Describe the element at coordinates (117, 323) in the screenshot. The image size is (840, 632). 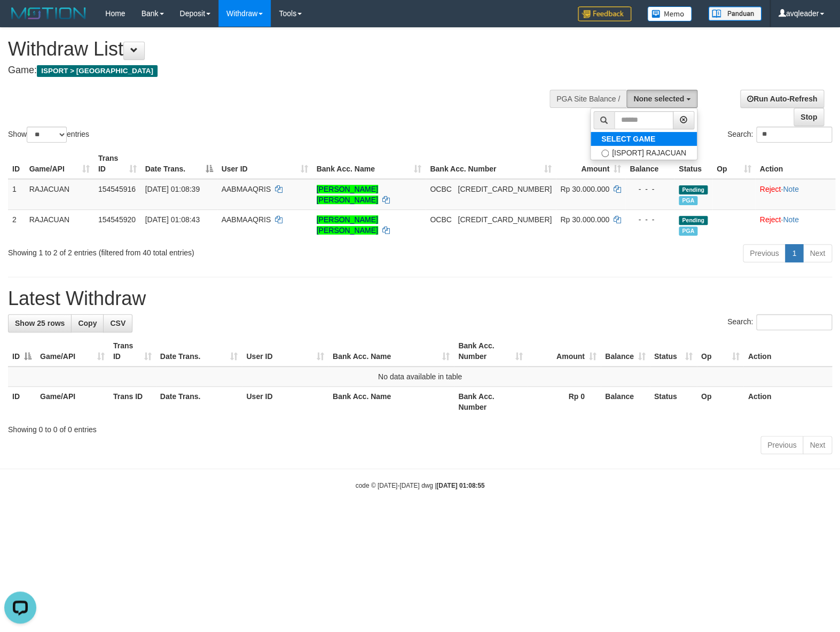
I see `span: CSV` at that location.